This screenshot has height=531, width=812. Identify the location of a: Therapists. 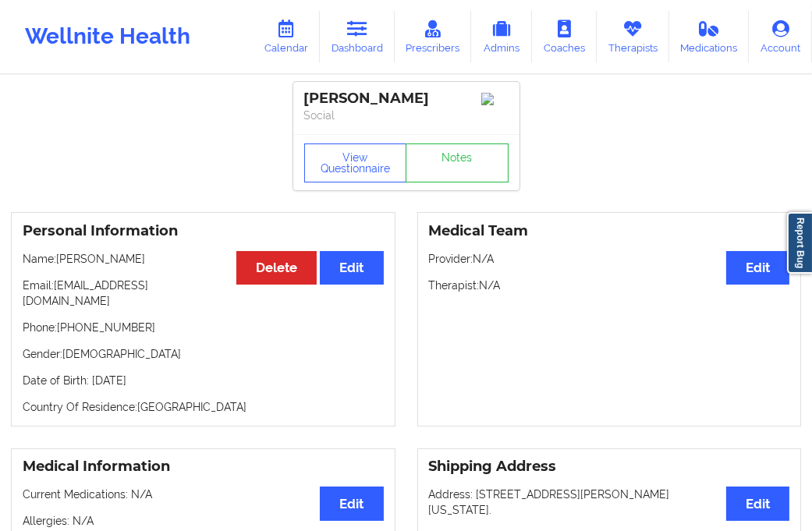
(633, 36).